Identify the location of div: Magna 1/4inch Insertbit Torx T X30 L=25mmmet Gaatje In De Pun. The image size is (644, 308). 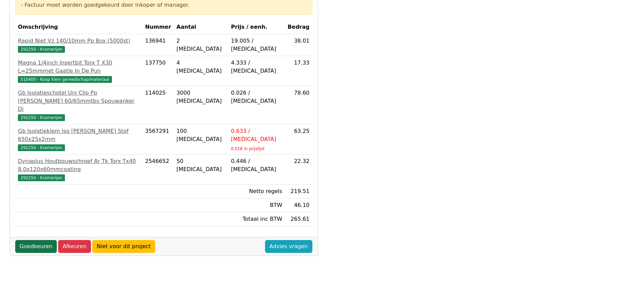
(79, 67).